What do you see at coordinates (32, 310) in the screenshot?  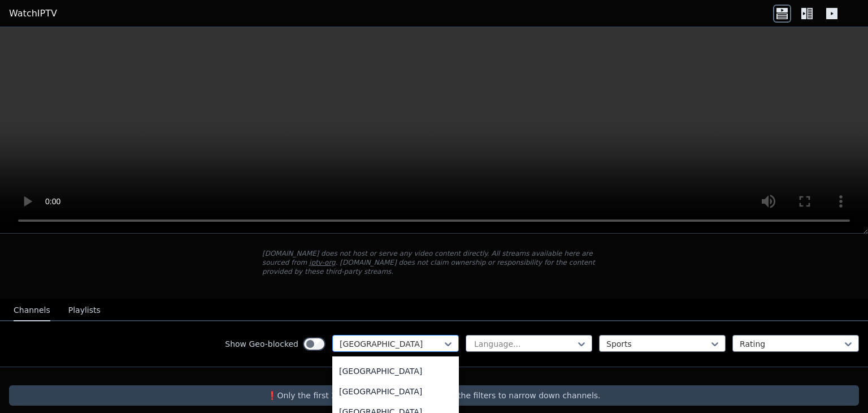 I see `button: Channels` at bounding box center [32, 310].